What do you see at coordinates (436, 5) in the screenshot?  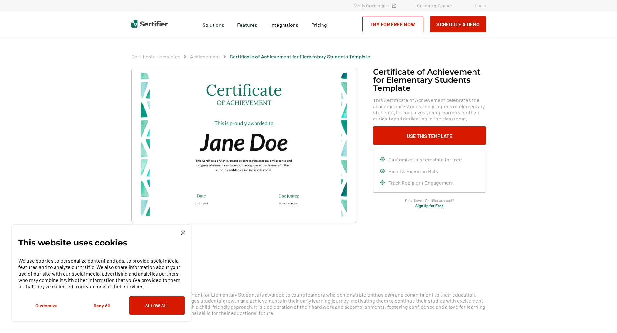 I see `a: Customer Support` at bounding box center [436, 5].